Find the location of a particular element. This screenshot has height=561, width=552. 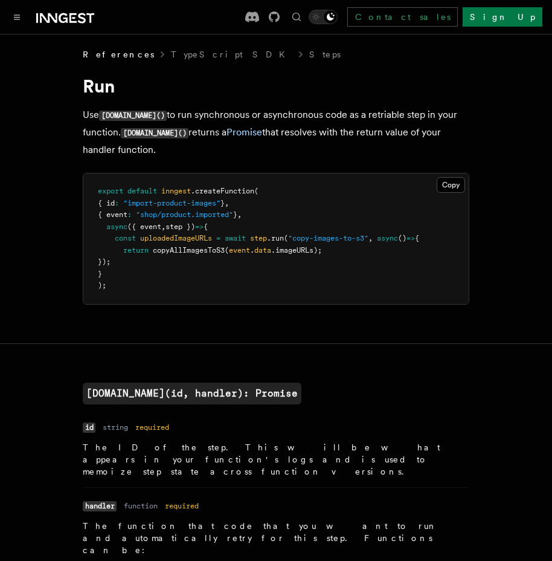

span: "shop/product.imported" is located at coordinates (184, 215).